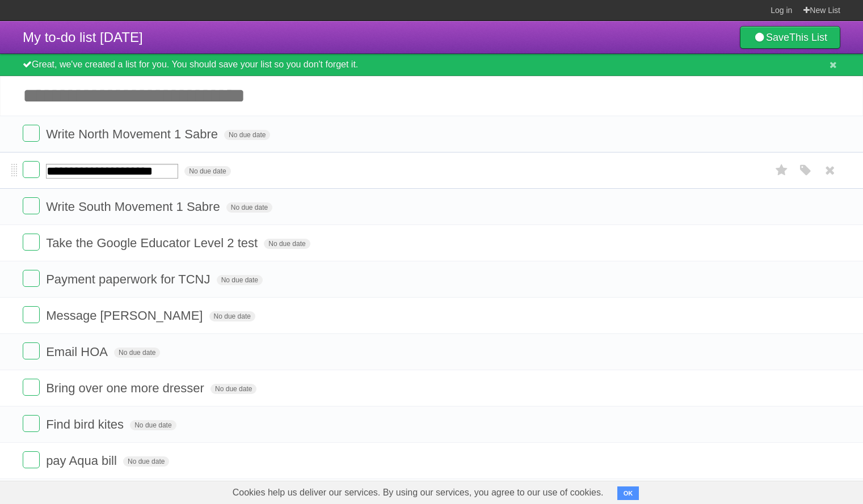  Describe the element at coordinates (134, 206) in the screenshot. I see `span: Write South Movement 1 Sabre` at that location.